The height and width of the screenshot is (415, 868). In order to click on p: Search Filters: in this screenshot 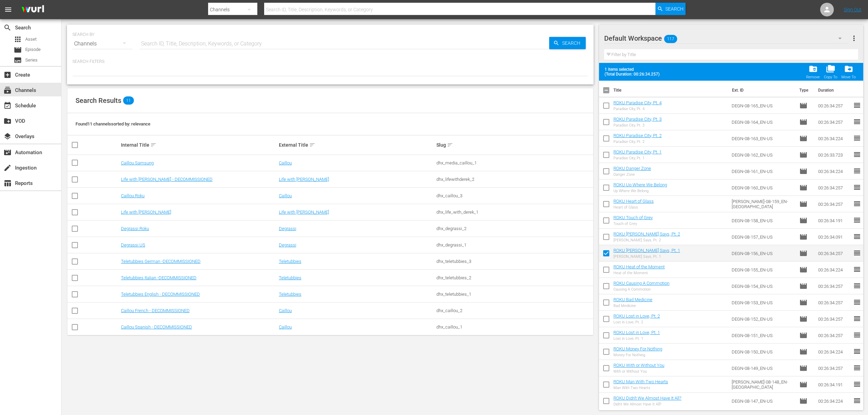, I will do `click(330, 62)`.